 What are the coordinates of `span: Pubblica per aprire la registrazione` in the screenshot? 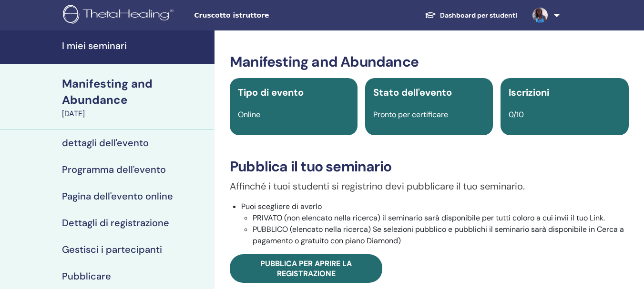 It's located at (306, 269).